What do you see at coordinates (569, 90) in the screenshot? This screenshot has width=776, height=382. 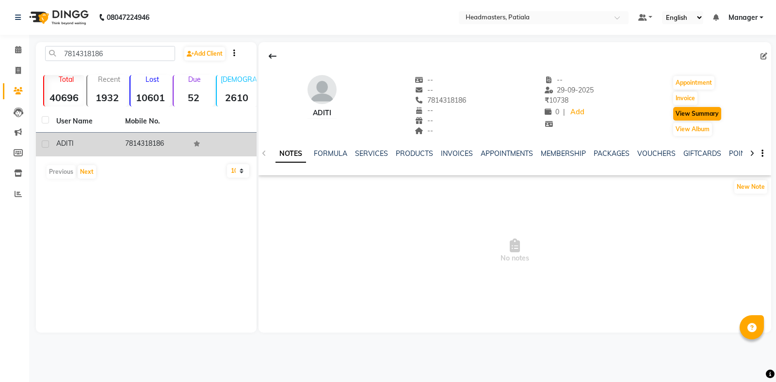 I see `span: 29-09-2025` at bounding box center [569, 90].